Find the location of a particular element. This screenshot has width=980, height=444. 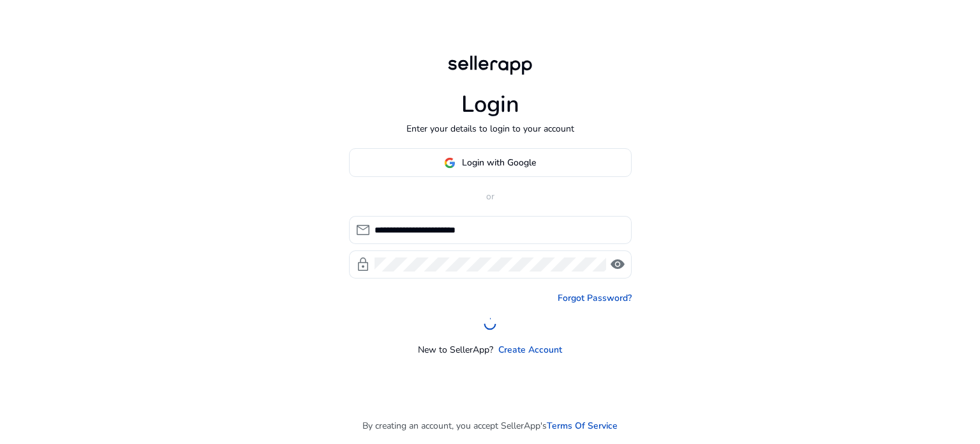

span: lock is located at coordinates (363, 264).